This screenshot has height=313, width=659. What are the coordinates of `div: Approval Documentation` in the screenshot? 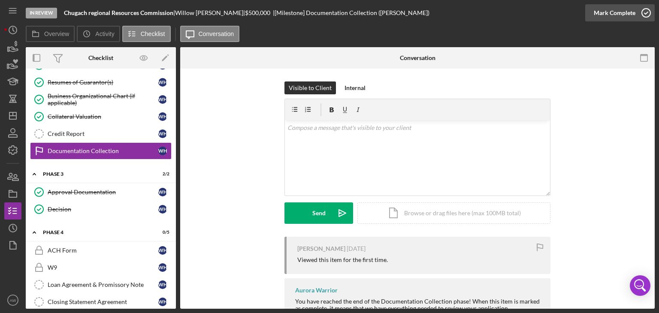 It's located at (103, 192).